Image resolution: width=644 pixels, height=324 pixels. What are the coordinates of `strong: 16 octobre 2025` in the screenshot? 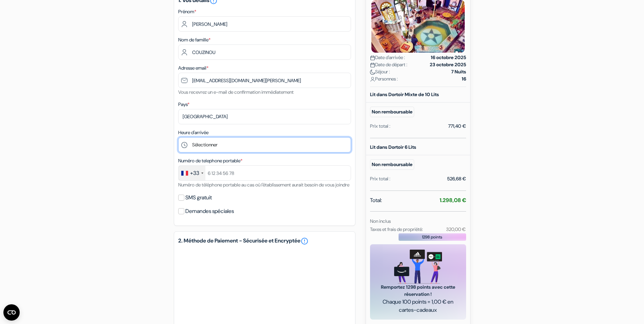 It's located at (448, 57).